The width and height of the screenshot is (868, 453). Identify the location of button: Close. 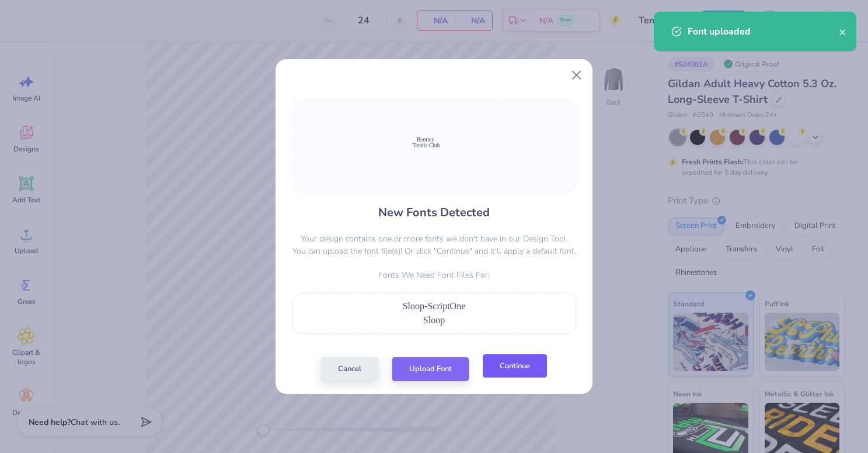
(577, 75).